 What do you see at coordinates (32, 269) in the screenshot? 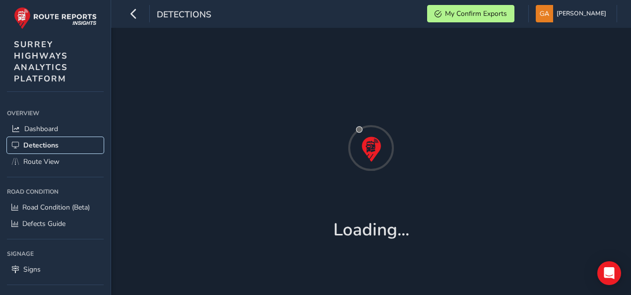
I see `span: Signs` at bounding box center [32, 269].